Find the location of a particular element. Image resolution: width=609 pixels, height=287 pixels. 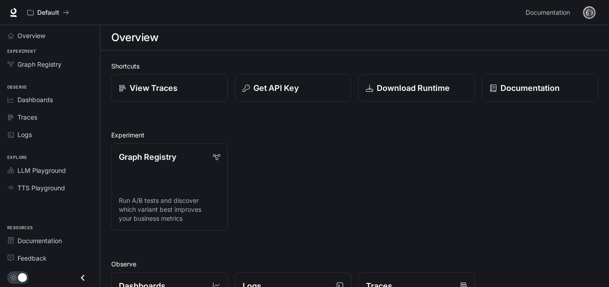

a: View Traces is located at coordinates (169, 88).